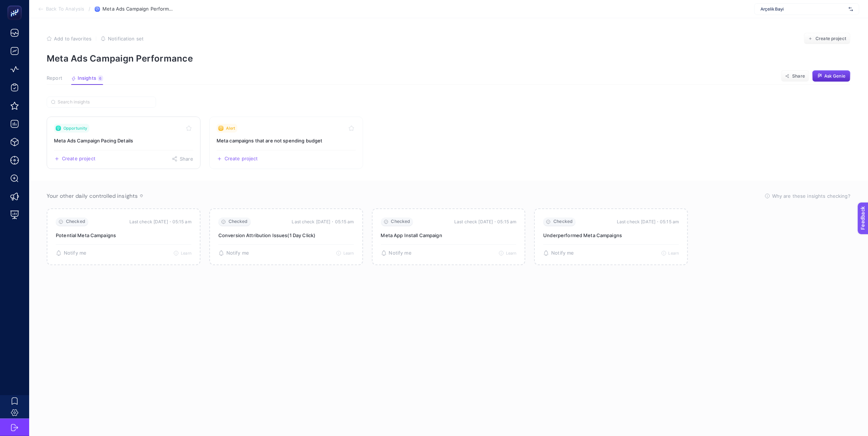  I want to click on img: svg%3e, so click(851, 9).